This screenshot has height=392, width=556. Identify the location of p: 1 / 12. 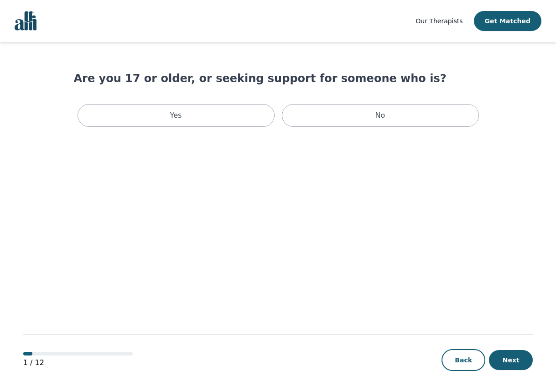
(78, 363).